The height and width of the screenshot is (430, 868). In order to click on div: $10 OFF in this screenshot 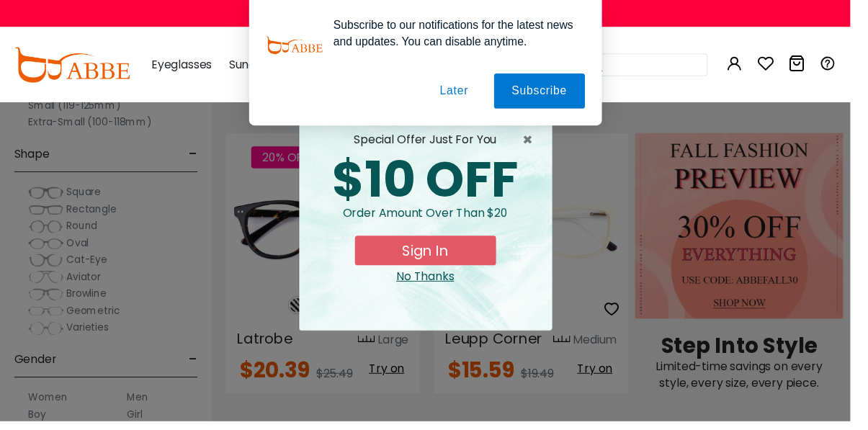, I will do `click(434, 184)`.